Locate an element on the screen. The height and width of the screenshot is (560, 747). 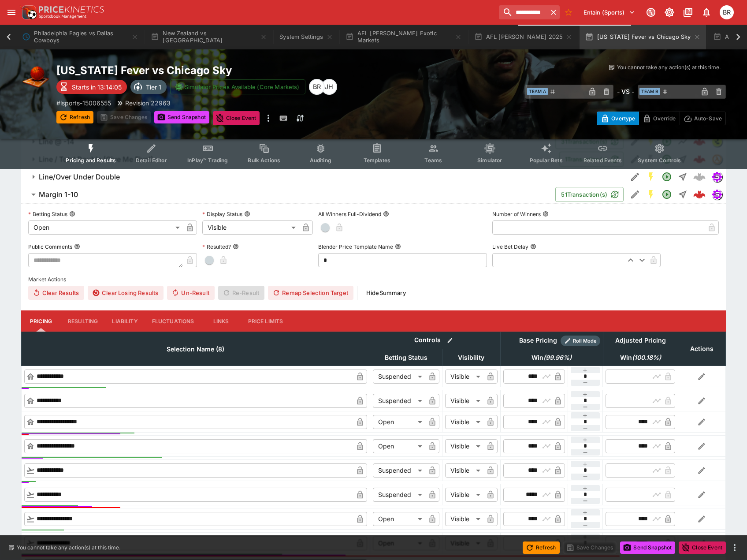
button: Toggle light/dark mode is located at coordinates (669, 12).